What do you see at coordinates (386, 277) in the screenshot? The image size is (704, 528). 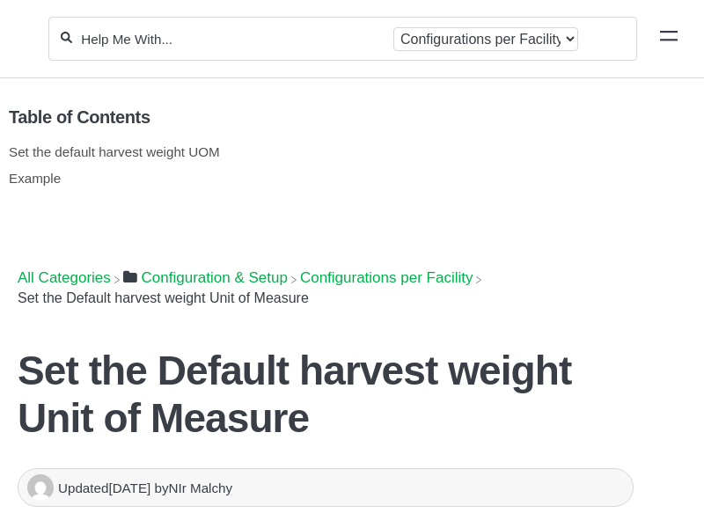 I see `a: Configurations per Facility` at bounding box center [386, 277].